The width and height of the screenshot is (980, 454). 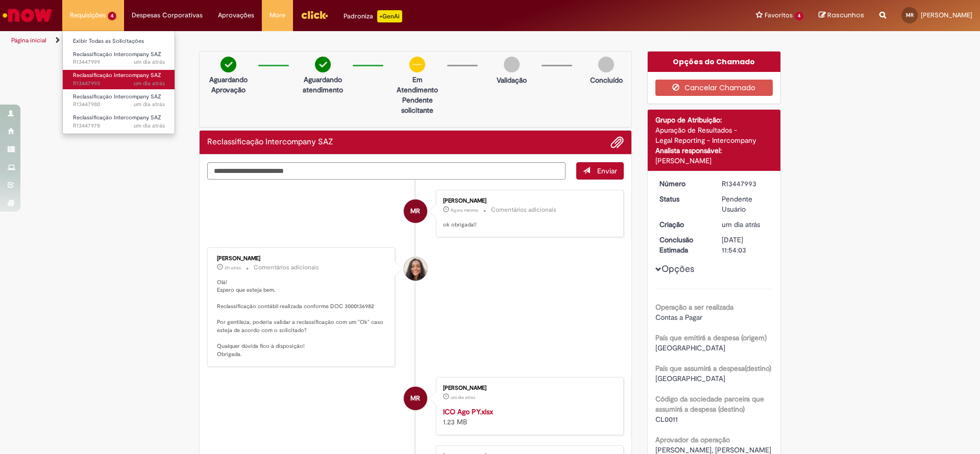 What do you see at coordinates (88, 16) in the screenshot?
I see `span: Requisições` at bounding box center [88, 16].